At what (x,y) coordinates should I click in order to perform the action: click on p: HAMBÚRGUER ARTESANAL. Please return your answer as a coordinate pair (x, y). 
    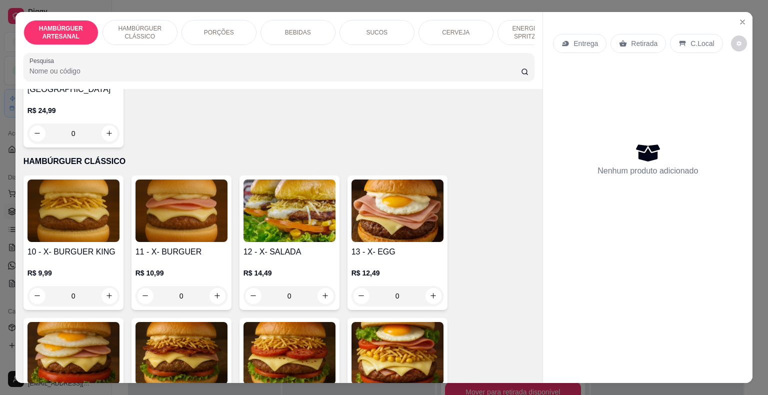
    Looking at the image, I should click on (61, 33).